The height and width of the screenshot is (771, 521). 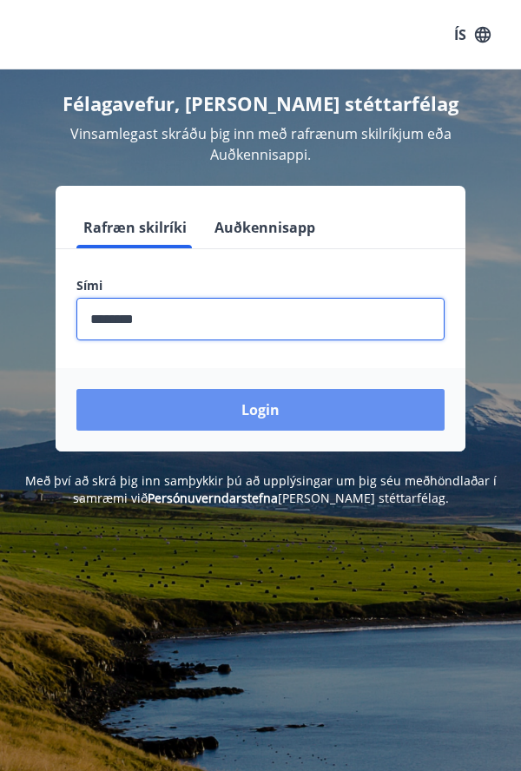 What do you see at coordinates (473, 35) in the screenshot?
I see `button: ÍS` at bounding box center [473, 35].